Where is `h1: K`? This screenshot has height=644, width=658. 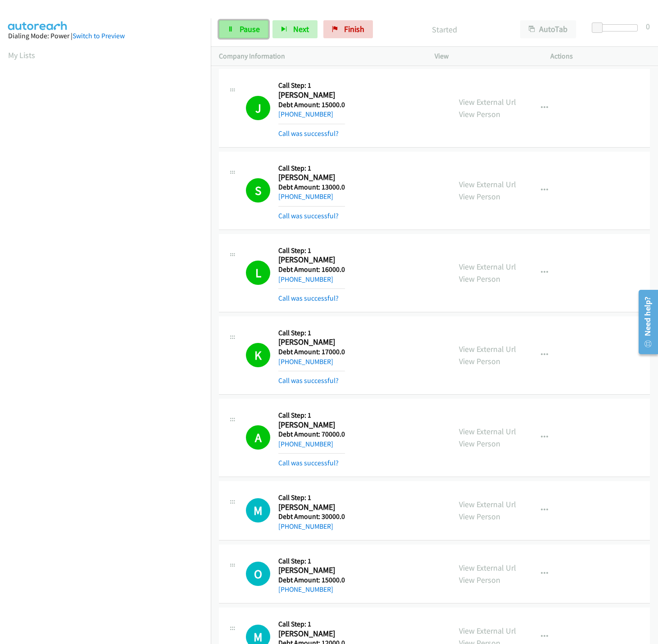 h1: K is located at coordinates (258, 355).